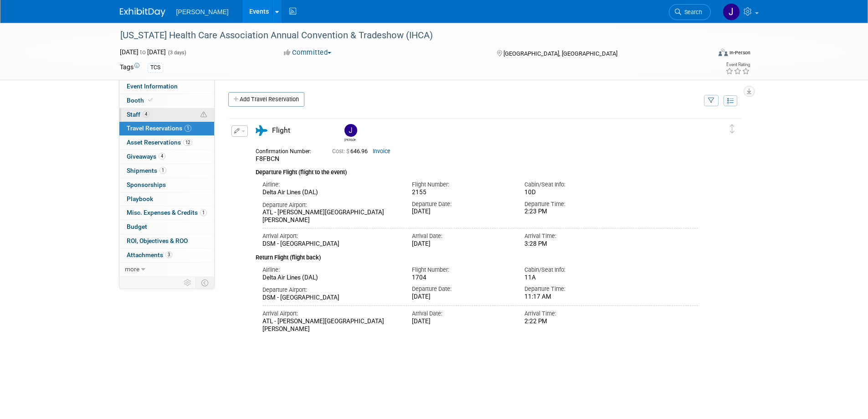 The width and height of the screenshot is (868, 419). Describe the element at coordinates (281, 130) in the screenshot. I see `span: Flight` at that location.